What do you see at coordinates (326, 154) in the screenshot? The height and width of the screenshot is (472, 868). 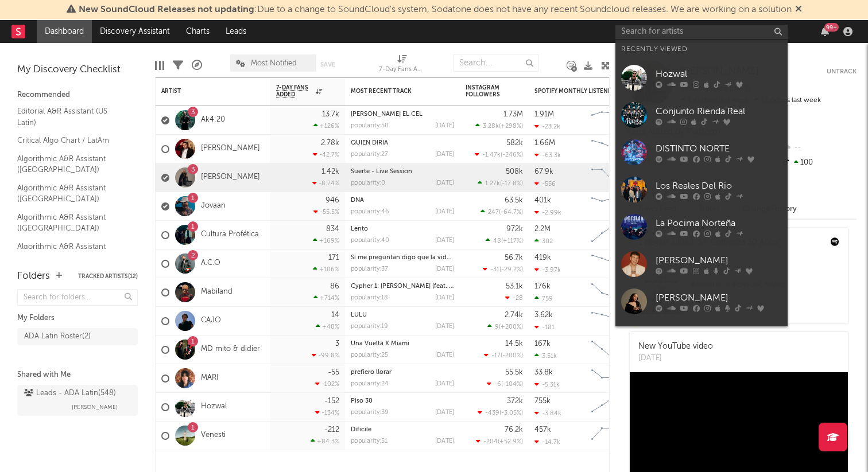 I see `div: -42.7 %` at bounding box center [326, 154].